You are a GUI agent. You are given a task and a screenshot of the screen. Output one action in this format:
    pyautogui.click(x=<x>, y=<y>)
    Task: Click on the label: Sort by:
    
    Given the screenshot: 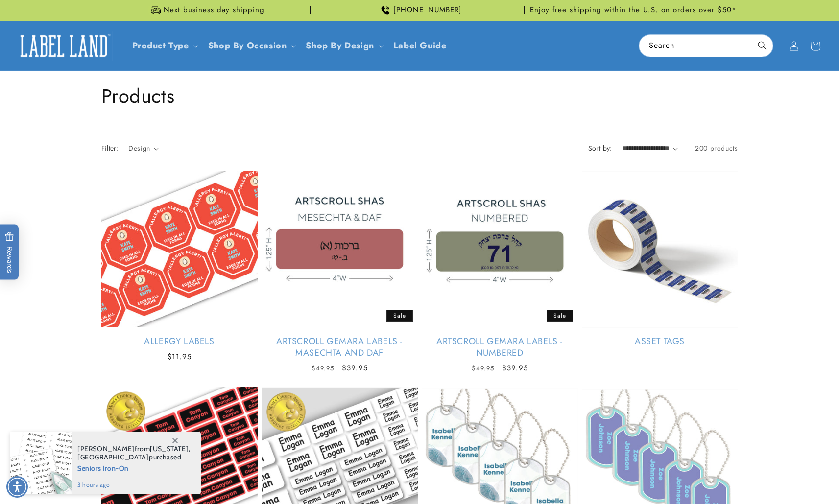 What is the action you would take?
    pyautogui.click(x=600, y=149)
    